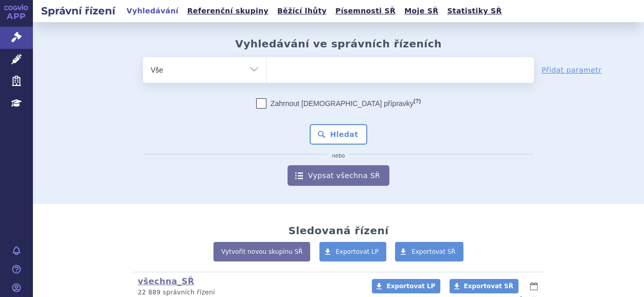  I want to click on a: Vypsat všechna SŘ, so click(339, 176).